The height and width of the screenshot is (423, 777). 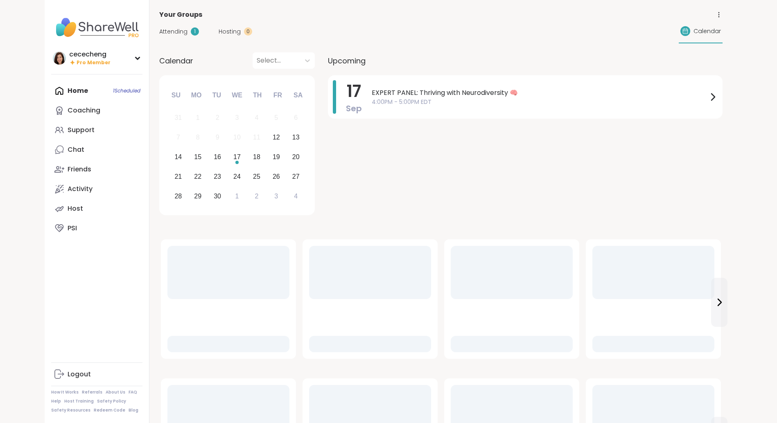 What do you see at coordinates (90, 54) in the screenshot?
I see `div: cececheng` at bounding box center [90, 54].